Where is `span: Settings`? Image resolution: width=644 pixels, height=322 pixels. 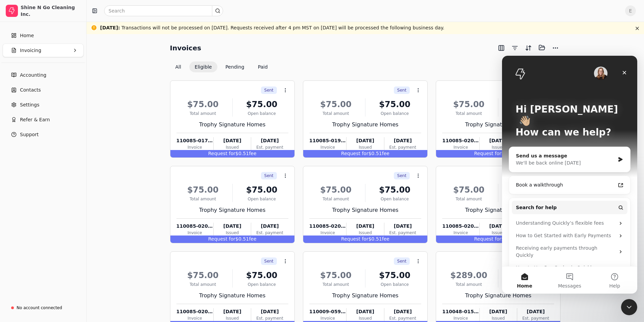
span: Settings is located at coordinates (30, 105).